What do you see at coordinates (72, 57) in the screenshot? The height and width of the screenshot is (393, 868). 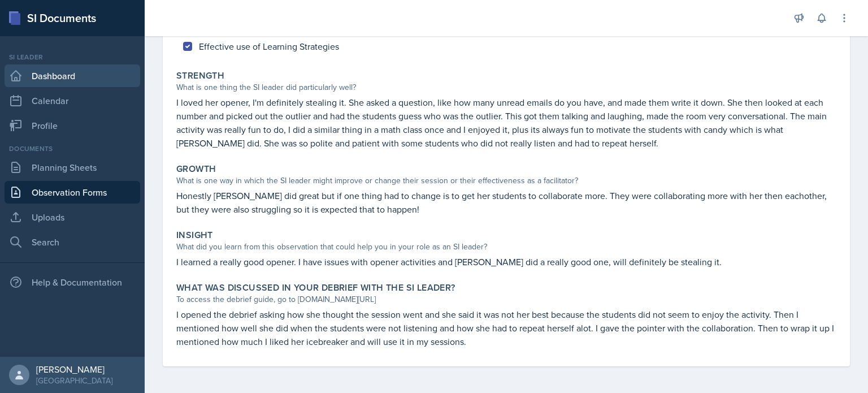 I see `div: Si leader` at bounding box center [72, 57].